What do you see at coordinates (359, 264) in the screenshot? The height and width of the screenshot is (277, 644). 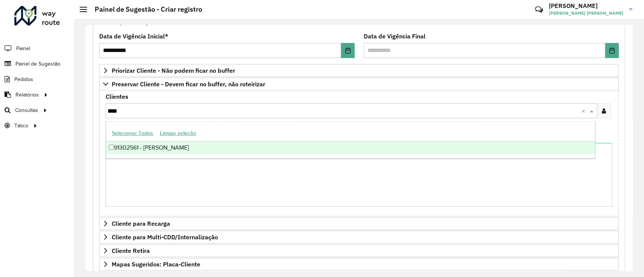 I see `a: Mapas Sugeridos: Placa-Cliente` at bounding box center [359, 264].